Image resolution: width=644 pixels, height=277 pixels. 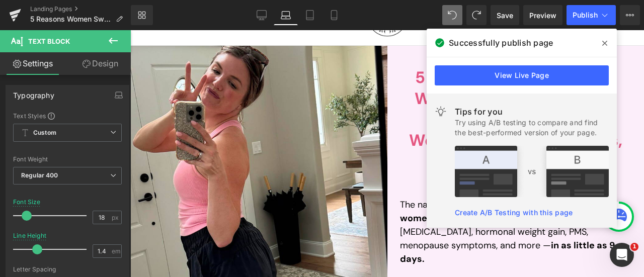 I want to click on strong: in as little as 9 days., so click(x=376, y=222).